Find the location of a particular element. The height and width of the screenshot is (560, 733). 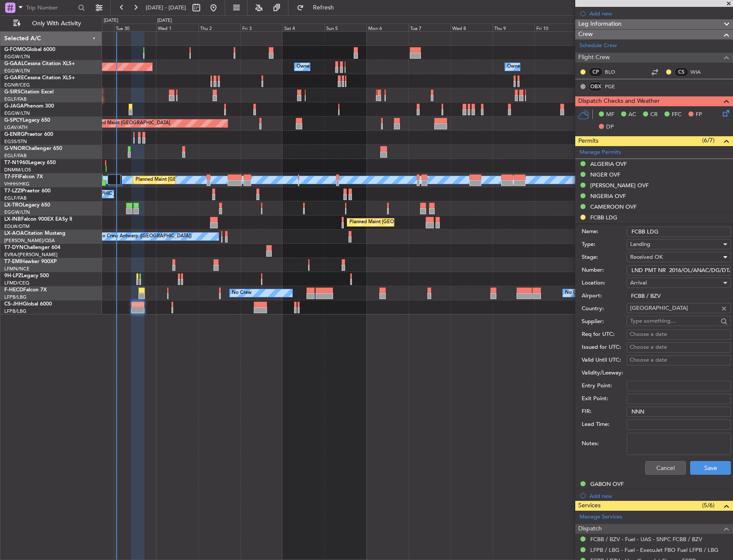

a: G-SIRSCitation Excel is located at coordinates (29, 92).